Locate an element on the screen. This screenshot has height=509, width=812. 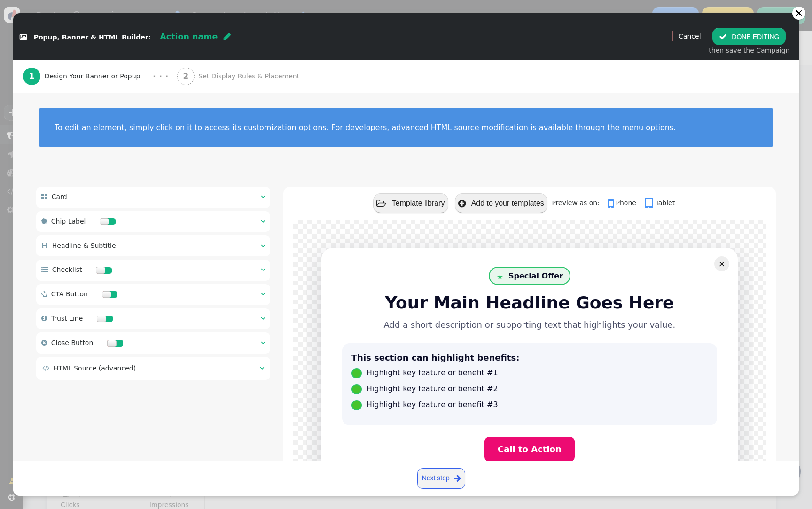
span: Trust Line is located at coordinates (67, 319).